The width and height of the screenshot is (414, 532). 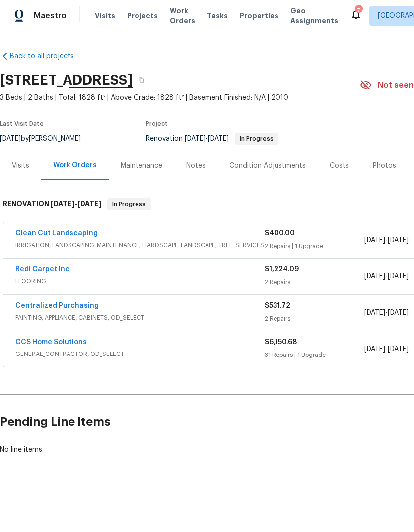 I want to click on span: Maestro, so click(x=50, y=16).